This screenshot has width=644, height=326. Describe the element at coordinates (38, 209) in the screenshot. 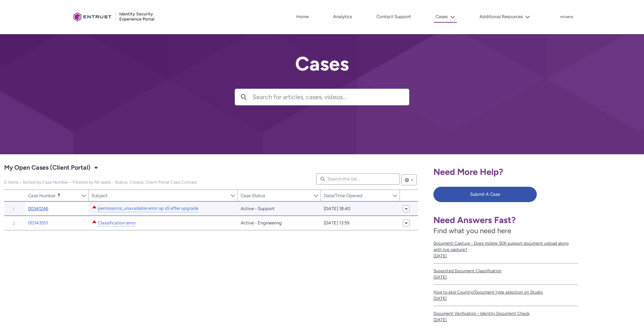

I see `a: 00341246` at that location.